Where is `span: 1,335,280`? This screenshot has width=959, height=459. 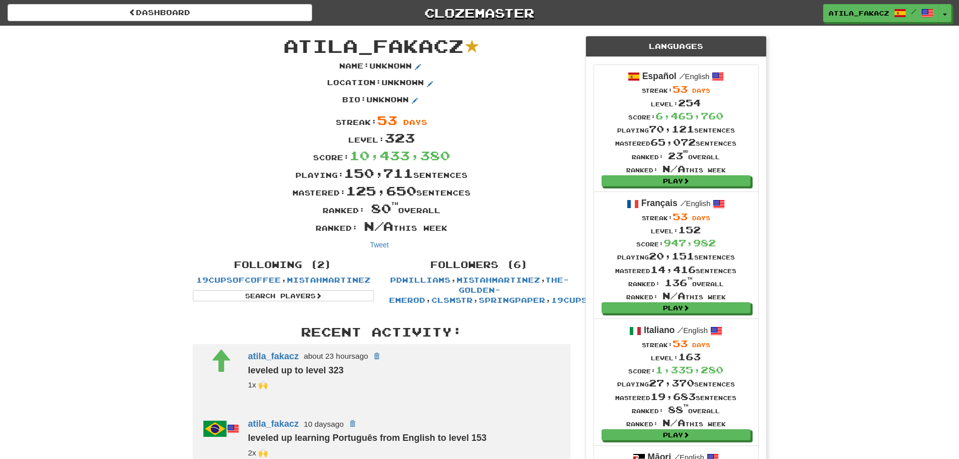 span: 1,335,280 is located at coordinates (689, 370).